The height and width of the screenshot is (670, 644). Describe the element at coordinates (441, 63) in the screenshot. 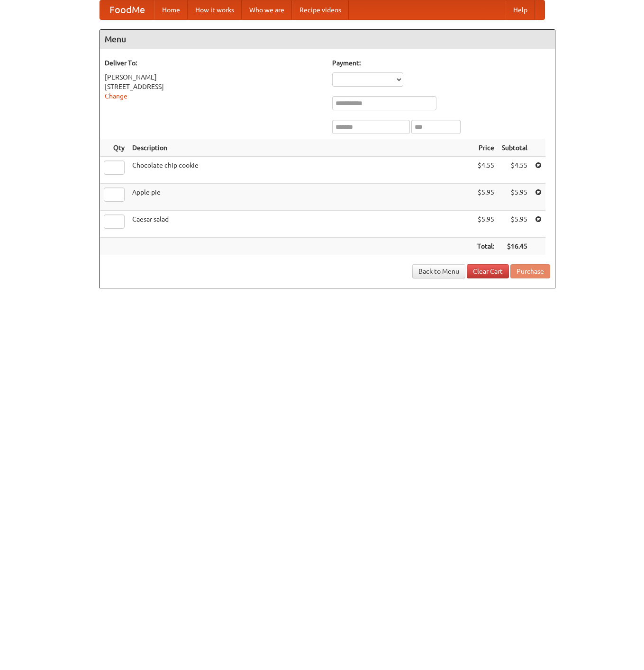

I see `h5: Payment:` at that location.